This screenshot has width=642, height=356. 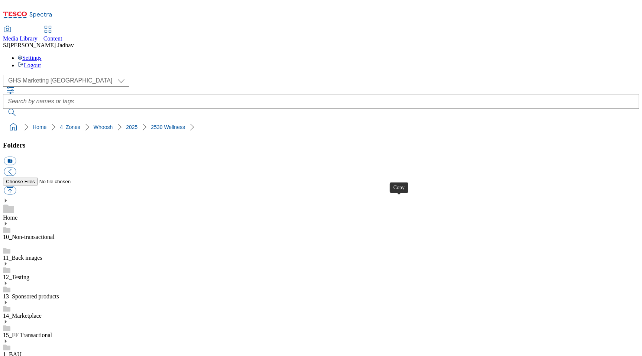 I want to click on a: Whoosh, so click(x=103, y=127).